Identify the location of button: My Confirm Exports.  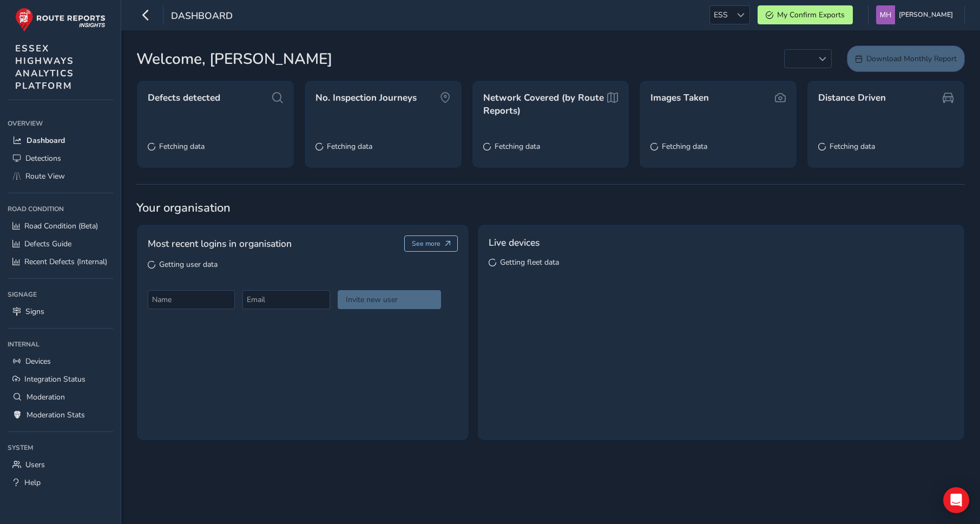
(805, 15).